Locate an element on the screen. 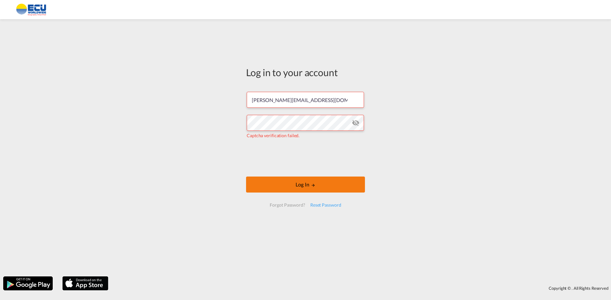  div: Copyright © . All Rights Reserved is located at coordinates (361, 288).